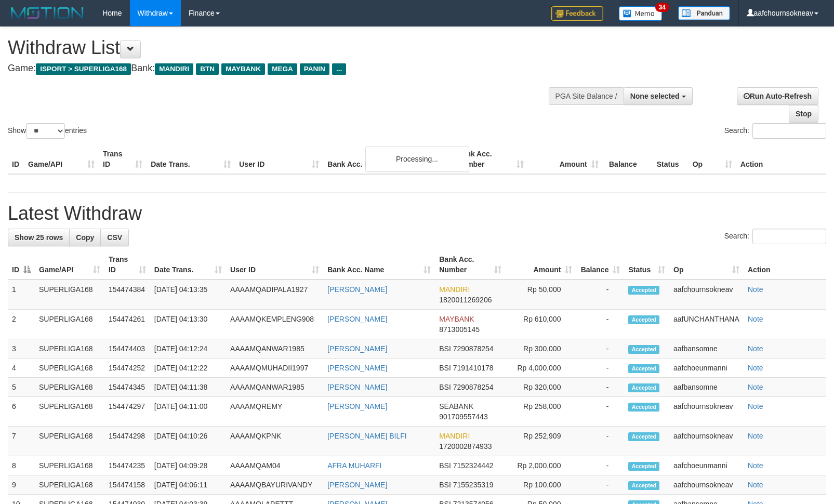 This screenshot has height=504, width=834. I want to click on td: aafchoeunmanni, so click(707, 368).